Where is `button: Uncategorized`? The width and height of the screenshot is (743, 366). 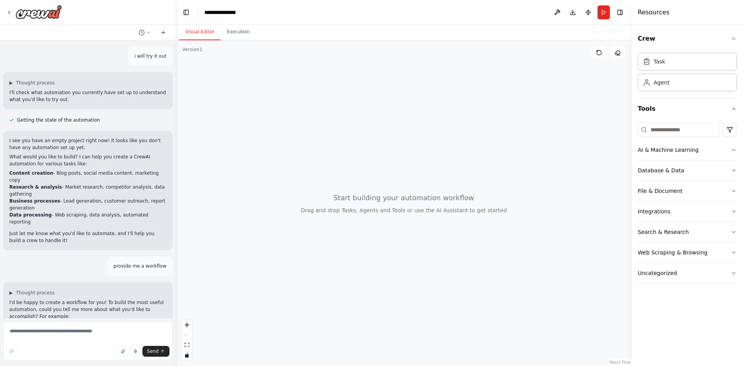
button: Uncategorized is located at coordinates (687, 273).